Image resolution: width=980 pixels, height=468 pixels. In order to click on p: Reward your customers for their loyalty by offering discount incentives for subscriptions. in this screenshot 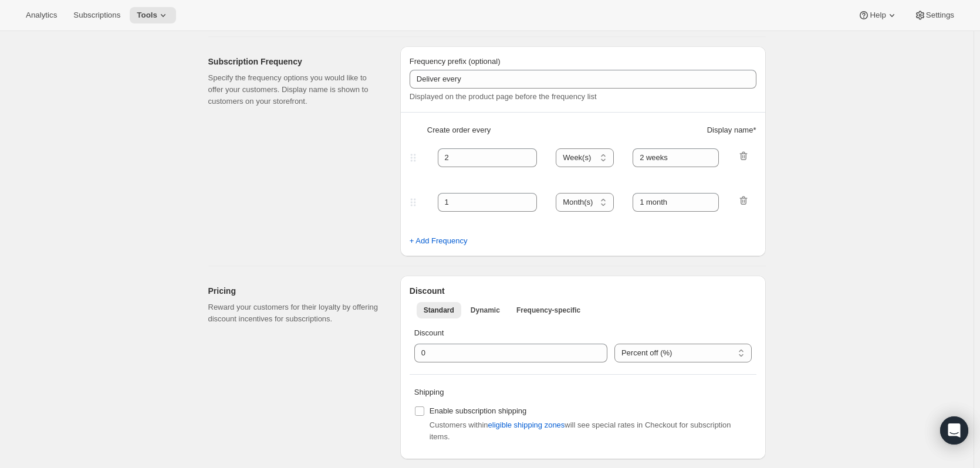, I will do `click(295, 313)`.